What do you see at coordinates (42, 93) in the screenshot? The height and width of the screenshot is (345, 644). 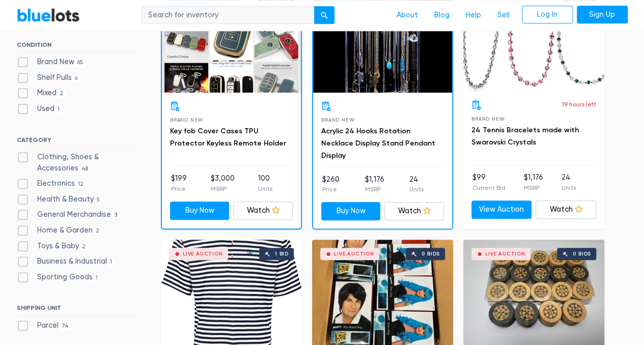 I see `label: Mixed` at bounding box center [42, 93].